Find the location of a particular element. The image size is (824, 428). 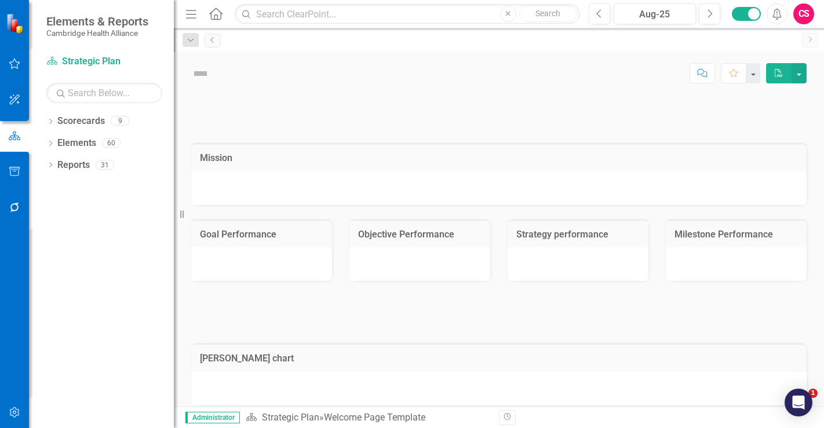

a: Reports is located at coordinates (74, 165).